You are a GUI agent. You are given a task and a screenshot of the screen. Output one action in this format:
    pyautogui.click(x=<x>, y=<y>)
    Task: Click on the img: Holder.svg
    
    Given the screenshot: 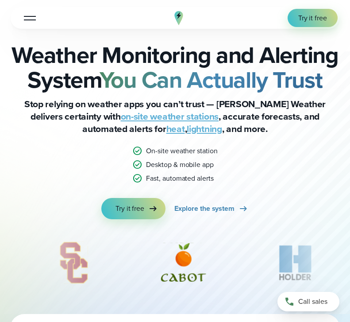 What is the action you would take?
    pyautogui.click(x=296, y=262)
    